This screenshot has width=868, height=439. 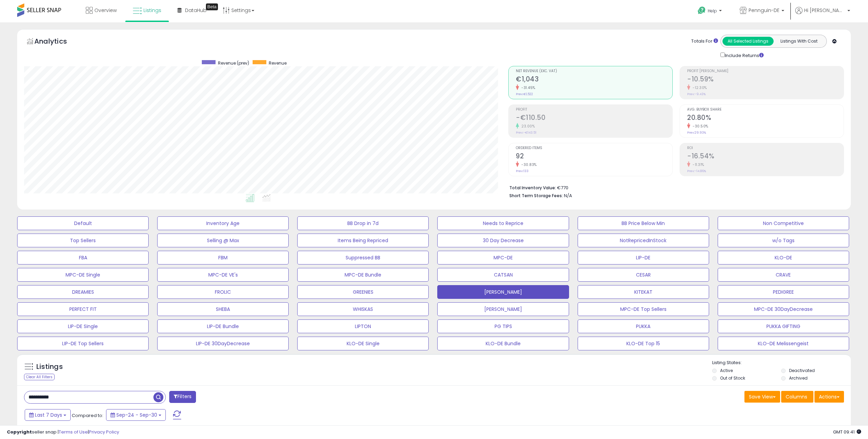 I want to click on span: DataHub, so click(x=196, y=11).